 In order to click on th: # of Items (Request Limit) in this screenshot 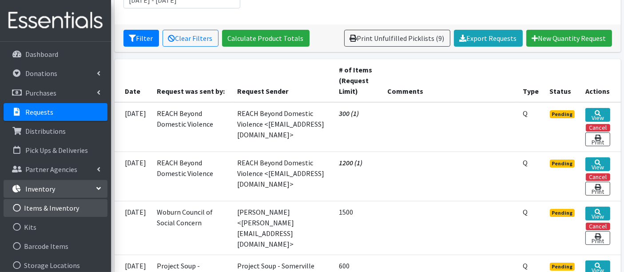, I will do `click(357, 80)`.